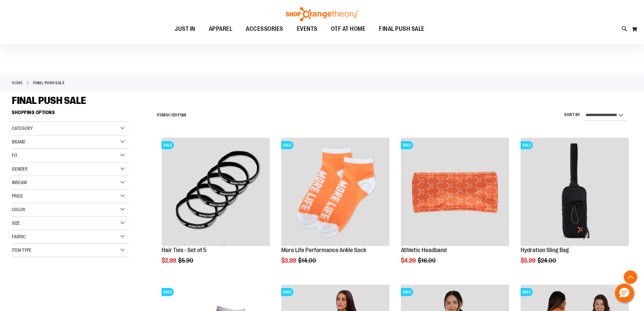 The width and height of the screenshot is (644, 311). Describe the element at coordinates (324, 250) in the screenshot. I see `a: More Life Performance Ankle Sock` at that location.